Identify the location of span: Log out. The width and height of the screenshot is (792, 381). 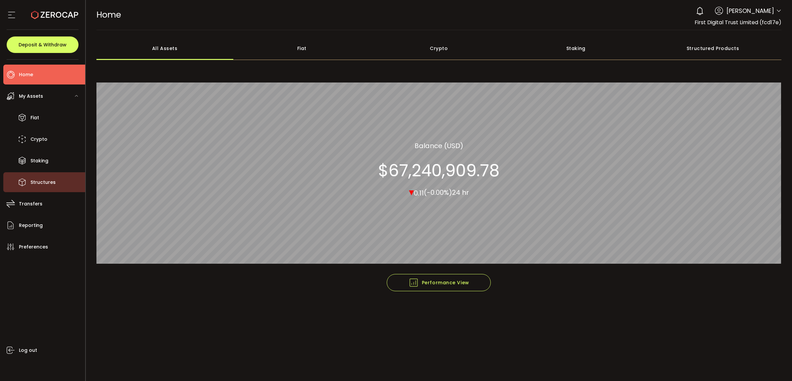
(28, 350).